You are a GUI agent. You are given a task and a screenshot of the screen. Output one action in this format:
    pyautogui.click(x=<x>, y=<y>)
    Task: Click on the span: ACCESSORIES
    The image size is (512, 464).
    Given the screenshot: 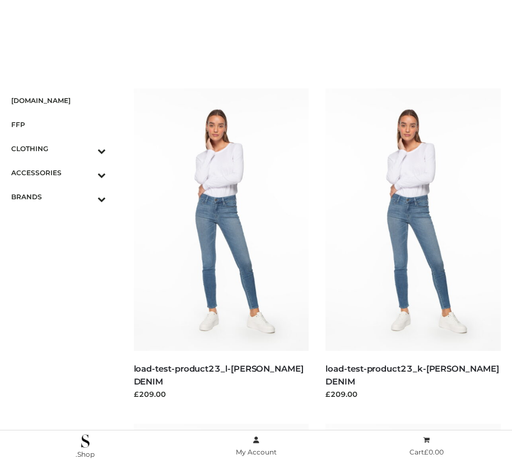 What is the action you would take?
    pyautogui.click(x=58, y=173)
    